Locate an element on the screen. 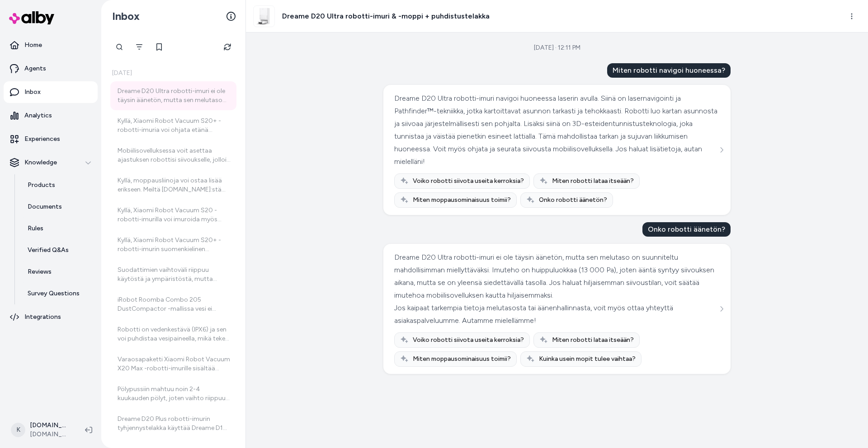 The width and height of the screenshot is (868, 448). div: Dreame D20 Ultra robotti-imuri navigoi huoneessa laserin avulla. Siinä on lasernavigointi ja Path... is located at coordinates (555, 130).